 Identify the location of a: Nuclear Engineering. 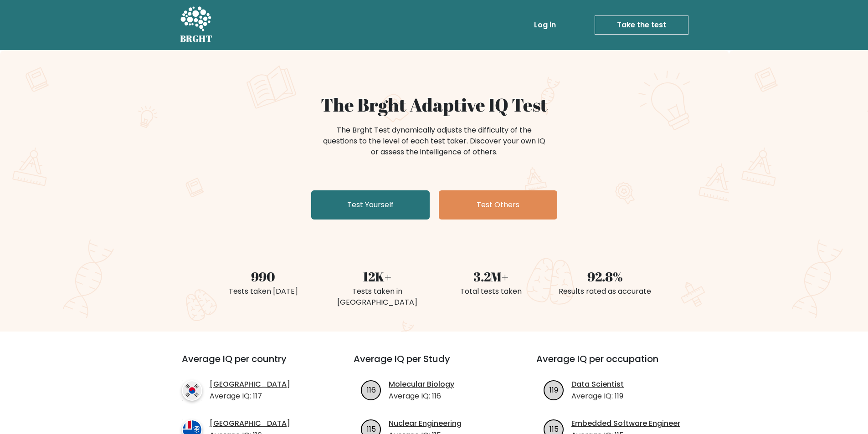
(425, 424).